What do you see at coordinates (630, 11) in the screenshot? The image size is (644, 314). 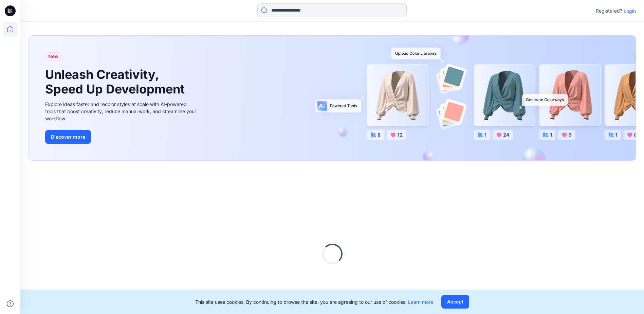 I see `p: Login` at bounding box center [630, 11].